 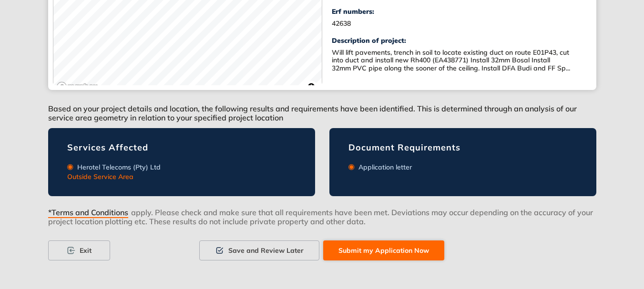 What do you see at coordinates (90, 211) in the screenshot?
I see `button: *Terms and Conditions` at bounding box center [90, 211].